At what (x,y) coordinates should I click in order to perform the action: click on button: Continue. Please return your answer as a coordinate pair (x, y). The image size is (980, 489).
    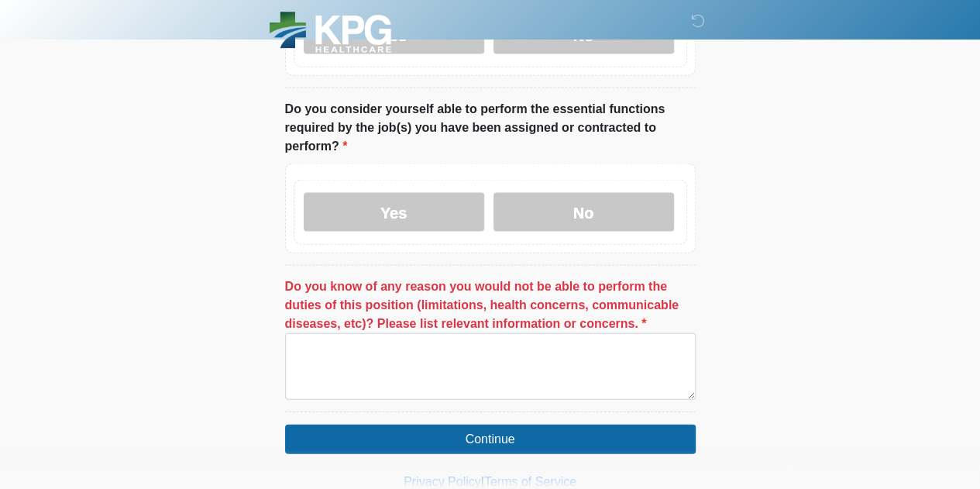
    Looking at the image, I should click on (490, 440).